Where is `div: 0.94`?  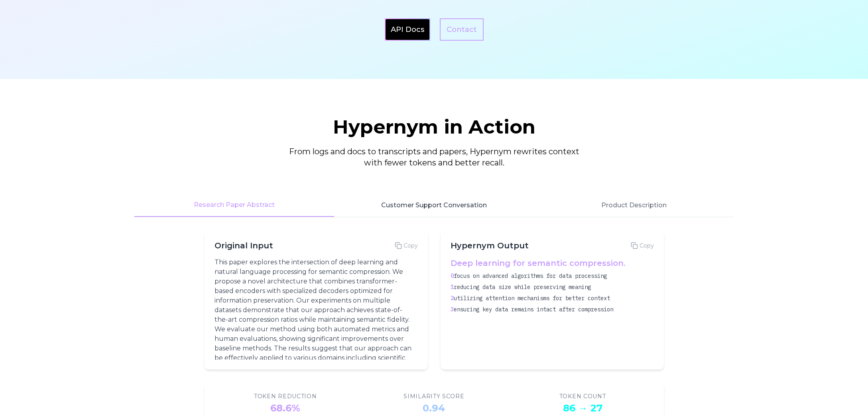
div: 0.94 is located at coordinates (434, 408).